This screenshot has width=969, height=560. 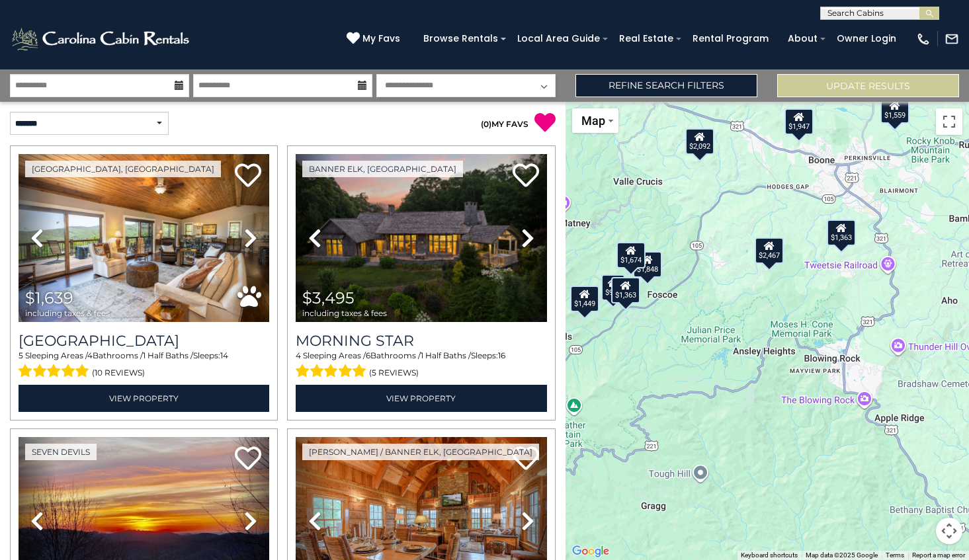 I want to click on span: (5 reviews), so click(x=394, y=373).